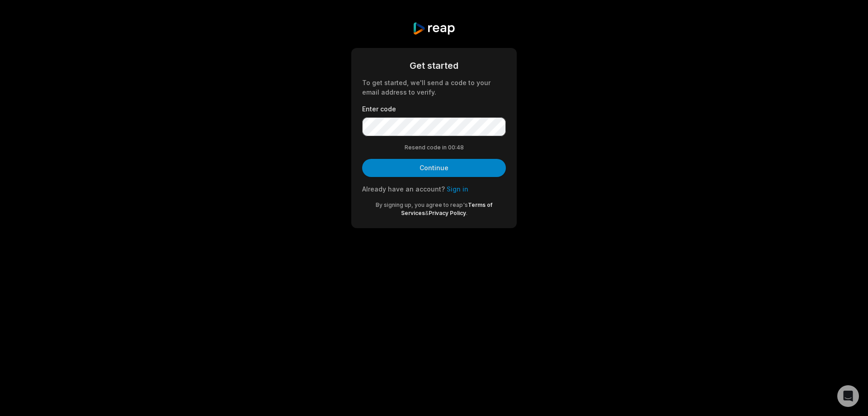 Image resolution: width=868 pixels, height=416 pixels. I want to click on a: Privacy Policy, so click(447, 213).